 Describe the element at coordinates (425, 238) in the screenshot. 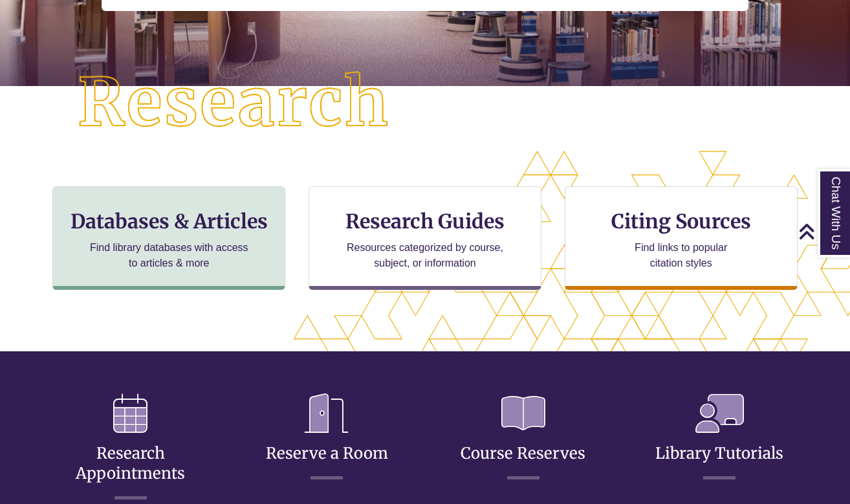

I see `a: Research Guides Resources categorized by course, subject, or information` at that location.